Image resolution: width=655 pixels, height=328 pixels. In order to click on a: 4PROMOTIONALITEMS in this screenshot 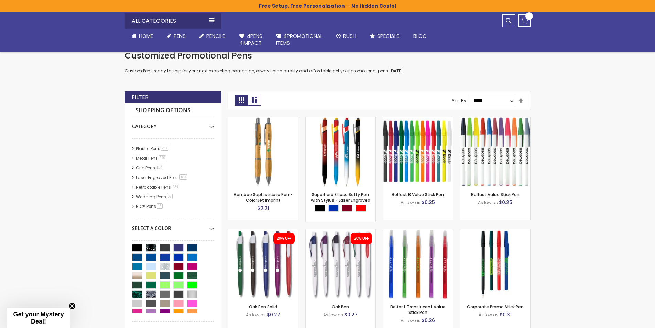, I will do `click(299, 40)`.